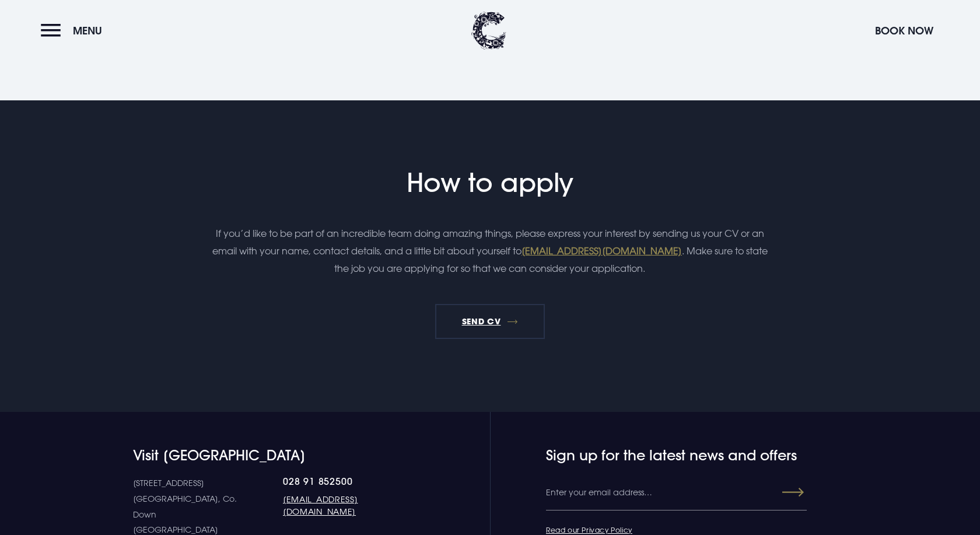 Image resolution: width=980 pixels, height=535 pixels. What do you see at coordinates (490, 251) in the screenshot?
I see `p: If you’d like to be part of an incredible team doing amazing things, please express your interest...` at bounding box center [490, 251].